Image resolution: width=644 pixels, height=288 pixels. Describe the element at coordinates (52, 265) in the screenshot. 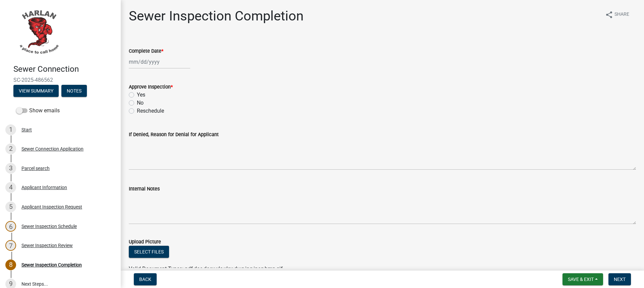

I see `div: Sewer Inspection Completion` at that location.